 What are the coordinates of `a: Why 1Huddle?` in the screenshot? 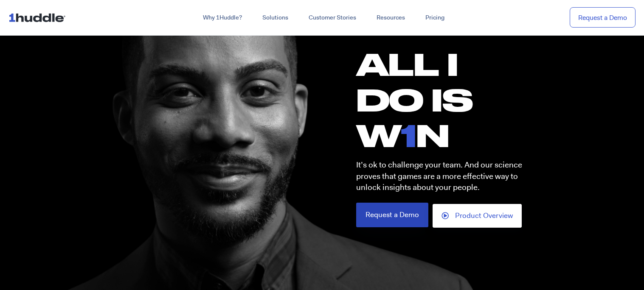 It's located at (222, 18).